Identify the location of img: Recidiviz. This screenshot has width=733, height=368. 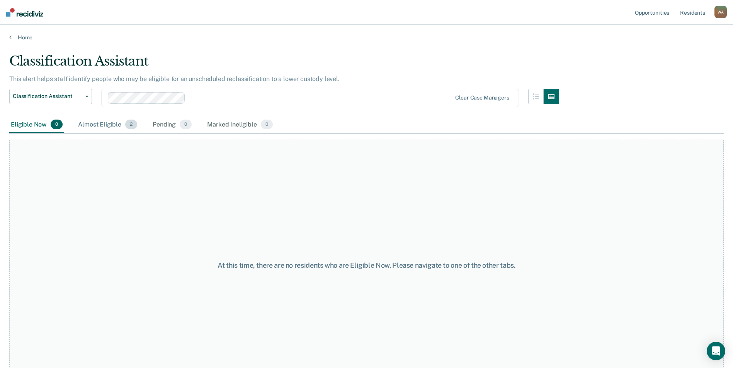
(25, 12).